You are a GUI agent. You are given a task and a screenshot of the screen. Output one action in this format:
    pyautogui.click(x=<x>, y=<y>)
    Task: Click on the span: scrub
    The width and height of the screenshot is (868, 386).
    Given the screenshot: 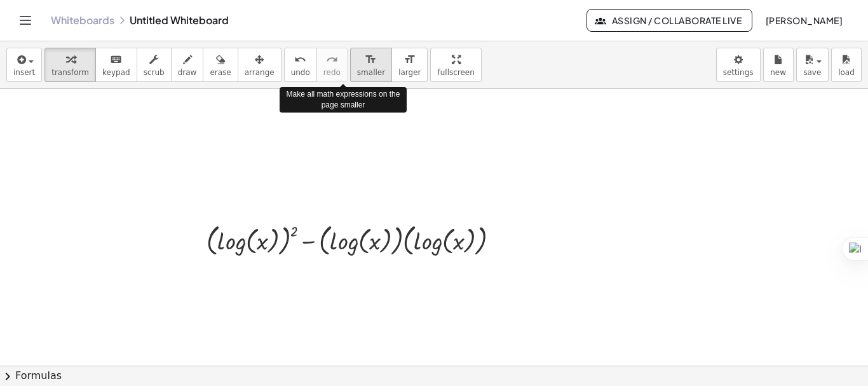 What is the action you would take?
    pyautogui.click(x=154, y=72)
    